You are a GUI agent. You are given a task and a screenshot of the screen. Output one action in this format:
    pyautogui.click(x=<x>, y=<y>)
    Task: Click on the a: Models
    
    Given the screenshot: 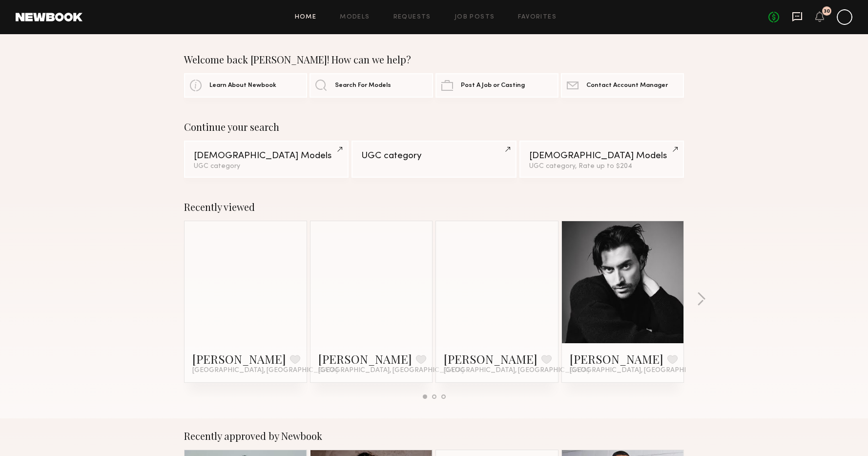 What is the action you would take?
    pyautogui.click(x=354, y=17)
    